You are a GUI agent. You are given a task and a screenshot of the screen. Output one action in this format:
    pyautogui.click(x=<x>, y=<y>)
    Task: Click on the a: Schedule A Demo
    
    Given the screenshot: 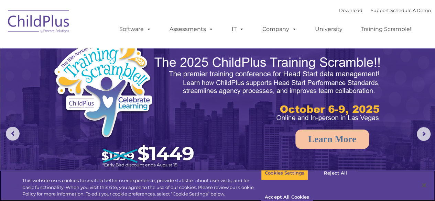 What is the action you would take?
    pyautogui.click(x=411, y=10)
    